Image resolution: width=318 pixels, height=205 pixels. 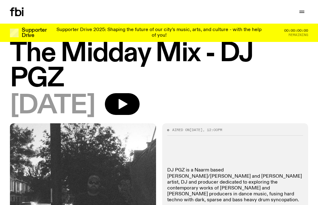 I want to click on span: Aired on, so click(x=181, y=130).